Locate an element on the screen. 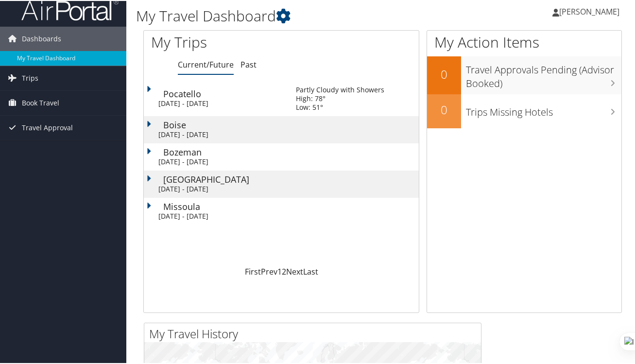 The height and width of the screenshot is (364, 635). a: First is located at coordinates (253, 271).